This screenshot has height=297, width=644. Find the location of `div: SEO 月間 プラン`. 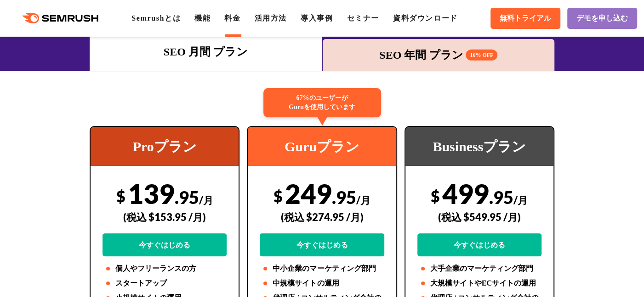

div: SEO 月間 プラン is located at coordinates (205, 52).